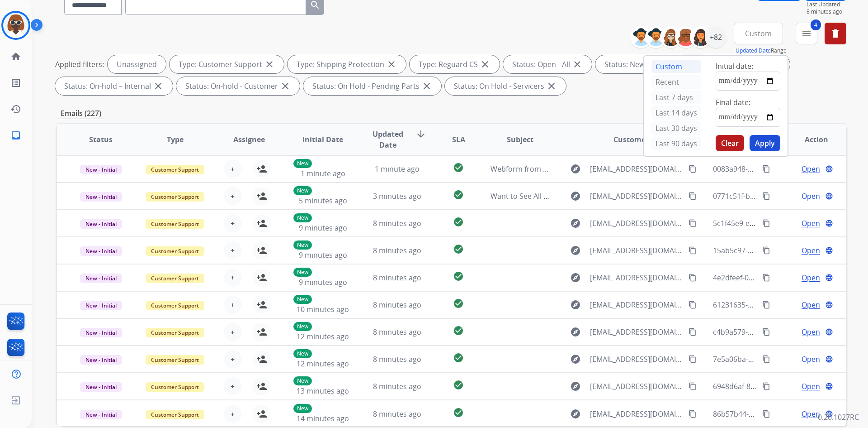  I want to click on span: 4e2dfeef-037a-40ae-bc22-99cd75434c1a, so click(781, 277).